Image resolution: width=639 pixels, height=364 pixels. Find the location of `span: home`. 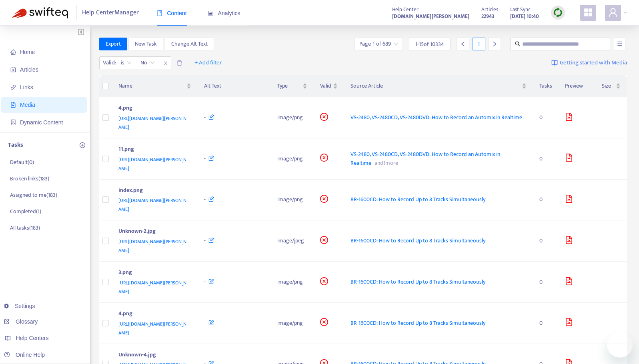

span: home is located at coordinates (13, 52).